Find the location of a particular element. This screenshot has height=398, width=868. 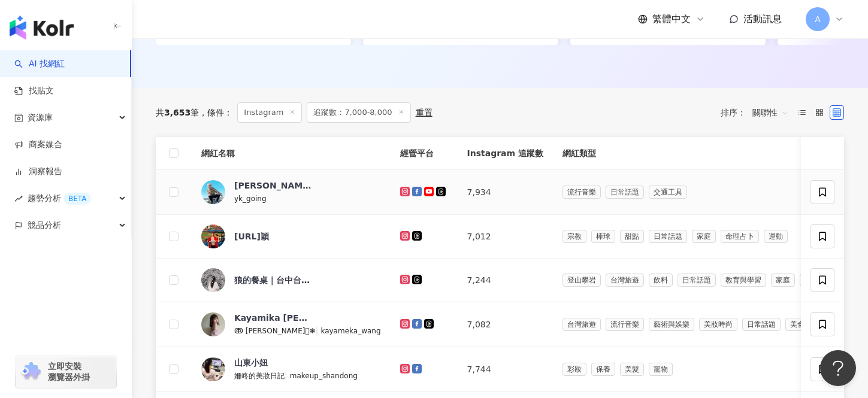

th: 網紅名稱 is located at coordinates (291, 153).